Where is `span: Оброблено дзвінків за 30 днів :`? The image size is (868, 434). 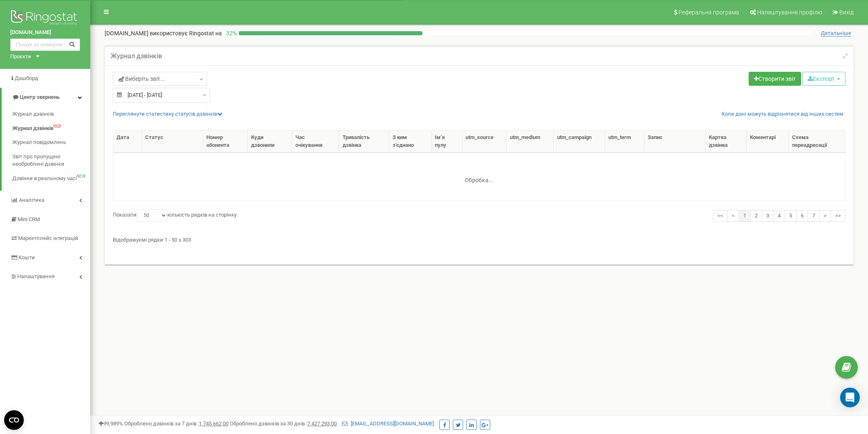
span: Оброблено дзвінків за 30 днів : is located at coordinates (283, 423).